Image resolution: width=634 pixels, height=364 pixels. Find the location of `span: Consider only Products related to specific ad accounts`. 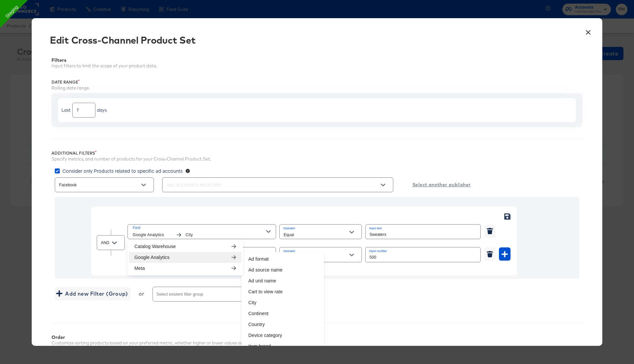

span: Consider only Products related to specific ad accounts is located at coordinates (122, 171).